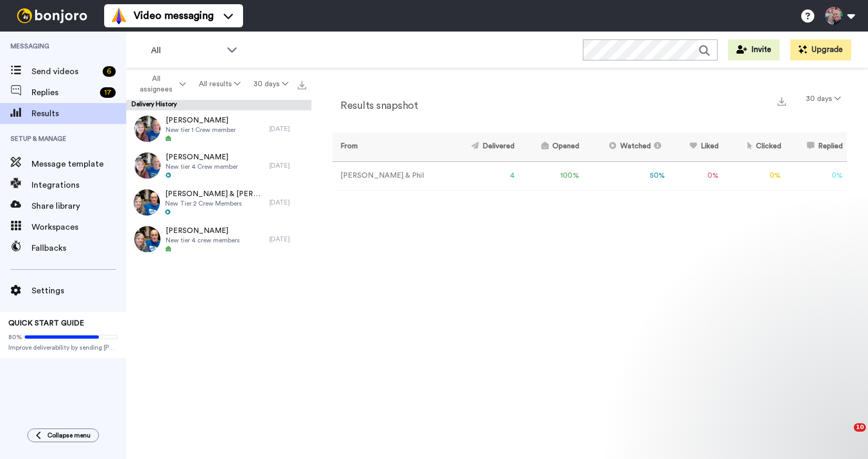  Describe the element at coordinates (64, 93) in the screenshot. I see `span: Replies` at that location.